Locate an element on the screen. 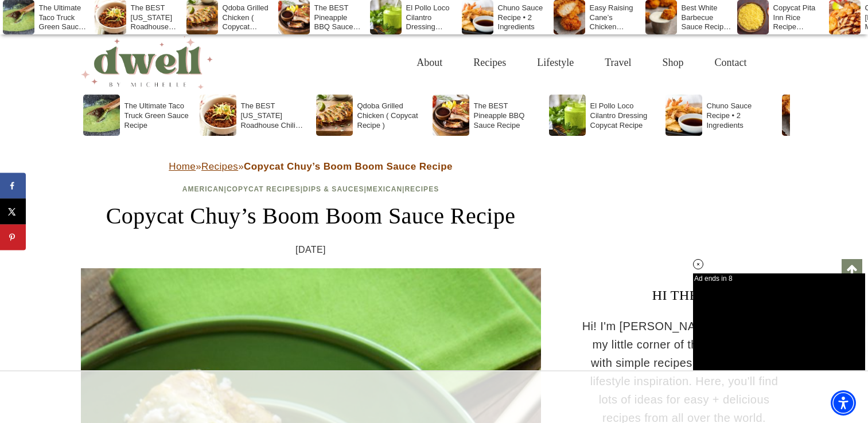 This screenshot has width=868, height=423. a: Mexican is located at coordinates (385, 189).